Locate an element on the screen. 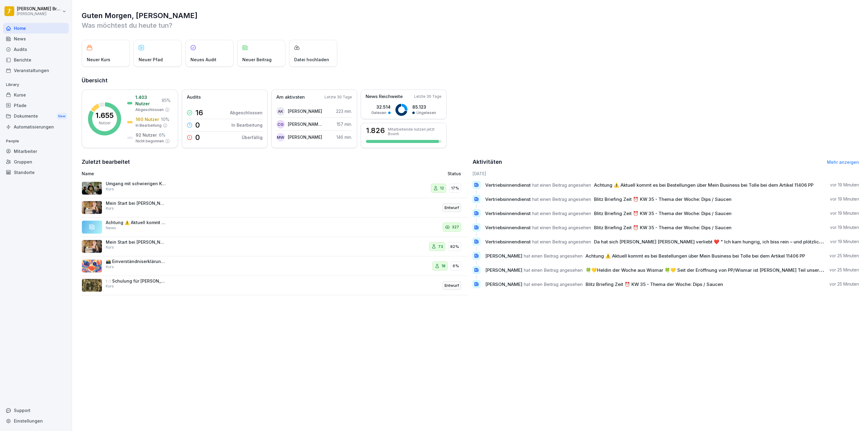 The height and width of the screenshot is (431, 868). div: Einstellungen is located at coordinates (36, 421).